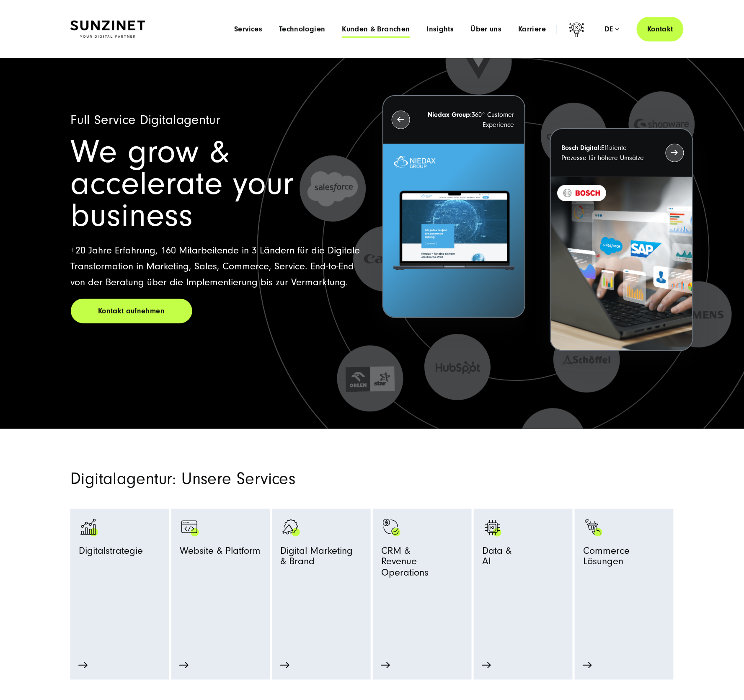 Image resolution: width=744 pixels, height=700 pixels. Describe the element at coordinates (145, 120) in the screenshot. I see `span: Full Service Digitalagentur` at that location.